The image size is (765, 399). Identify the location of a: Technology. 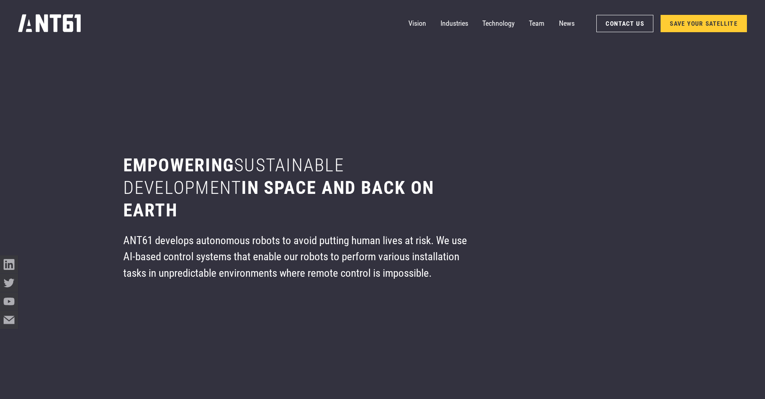
(499, 23).